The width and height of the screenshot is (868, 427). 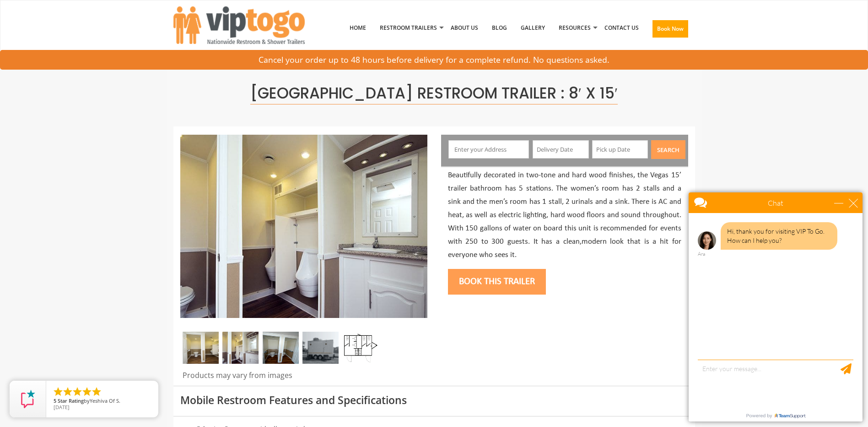 I want to click on input: Pick up Date, so click(x=620, y=149).